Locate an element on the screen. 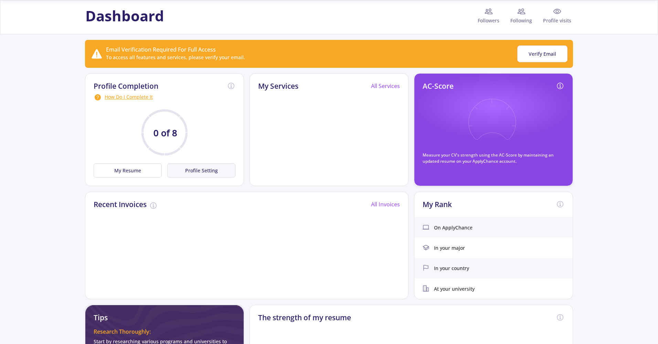 The image size is (658, 344). span: In your country is located at coordinates (452, 268).